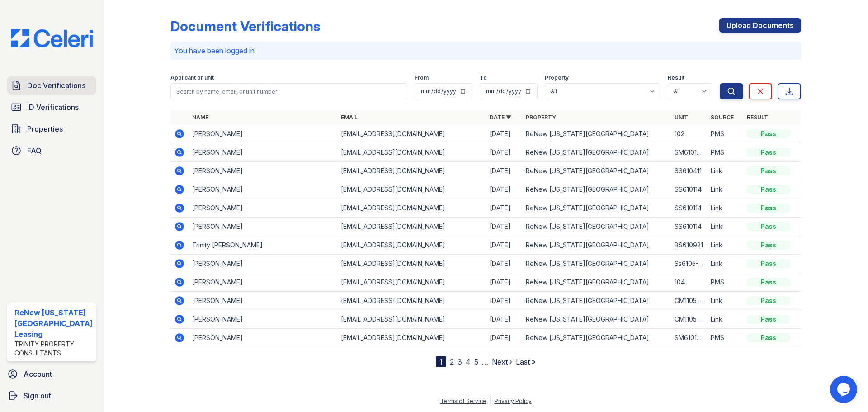 The image size is (868, 412). What do you see at coordinates (460, 362) in the screenshot?
I see `a: 3` at bounding box center [460, 362].